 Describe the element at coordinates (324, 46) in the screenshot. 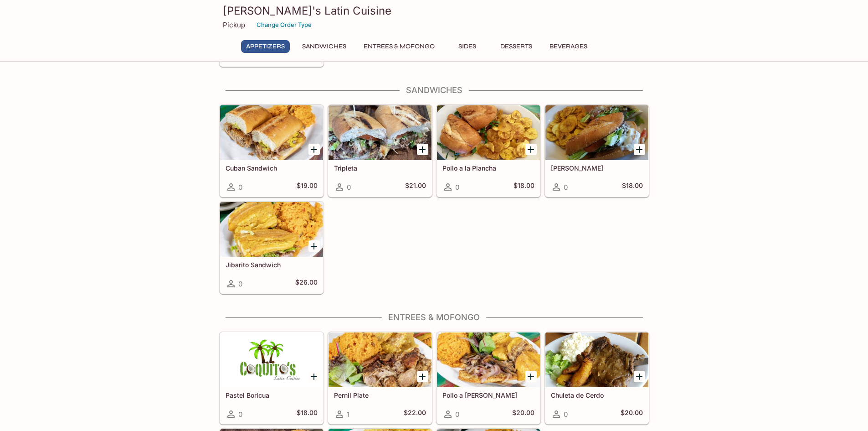

I see `button: Sandwiches` at that location.